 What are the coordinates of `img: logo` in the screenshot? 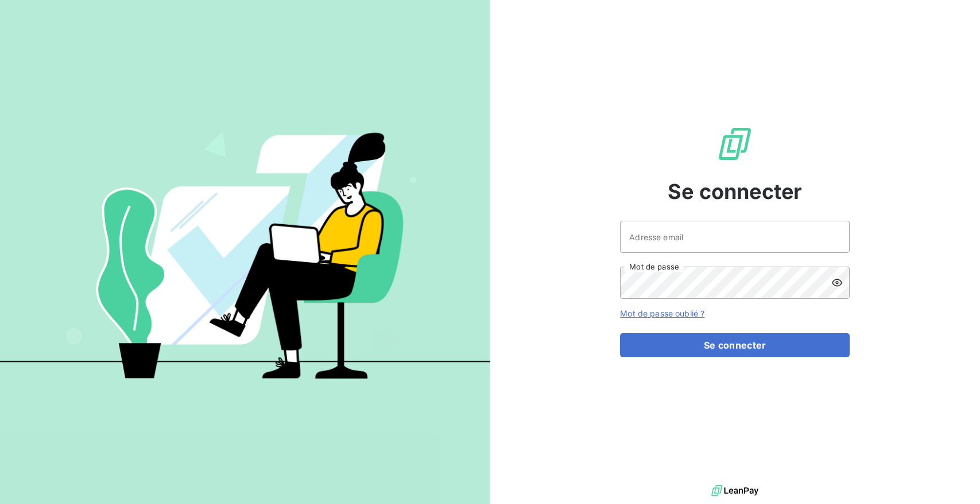 It's located at (735, 491).